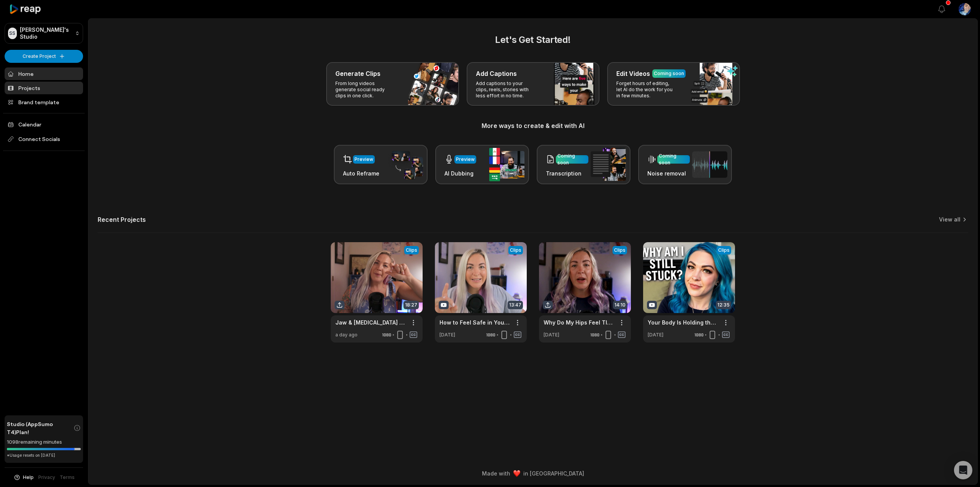 This screenshot has height=487, width=980. What do you see at coordinates (496, 73) in the screenshot?
I see `h3: Add Captions` at bounding box center [496, 73].